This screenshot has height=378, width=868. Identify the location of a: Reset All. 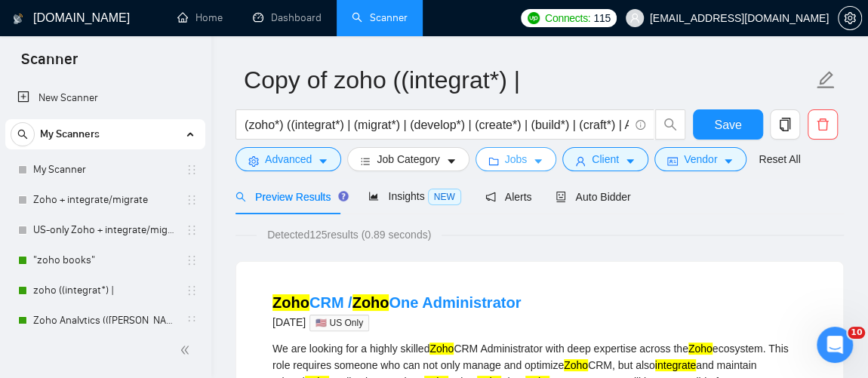
(779, 159).